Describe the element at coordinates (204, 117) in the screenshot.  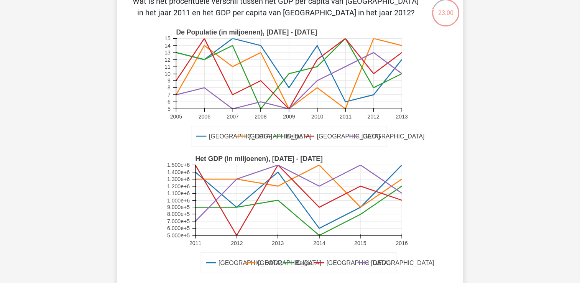
I see `text: 2006` at that location.